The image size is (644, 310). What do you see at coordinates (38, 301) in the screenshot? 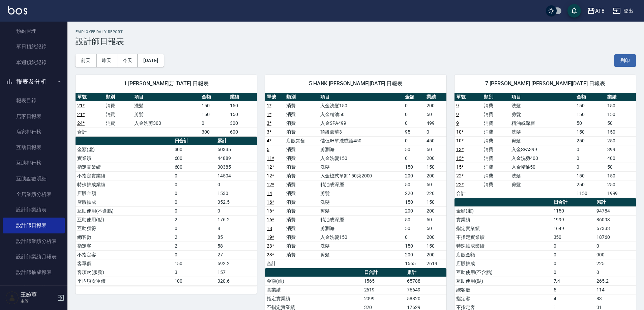
I see `p: 主管` at bounding box center [38, 301].